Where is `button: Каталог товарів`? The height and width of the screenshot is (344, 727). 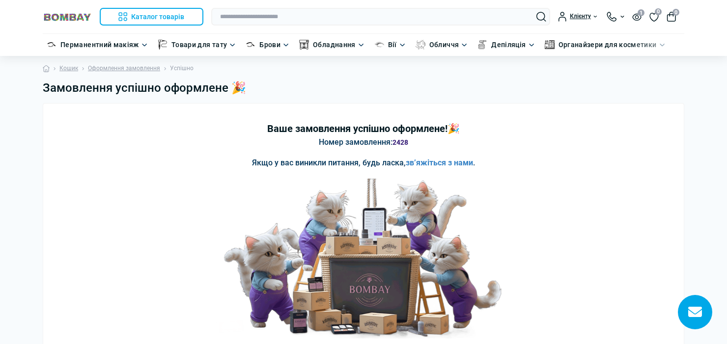 button: Каталог товарів is located at coordinates (151, 17).